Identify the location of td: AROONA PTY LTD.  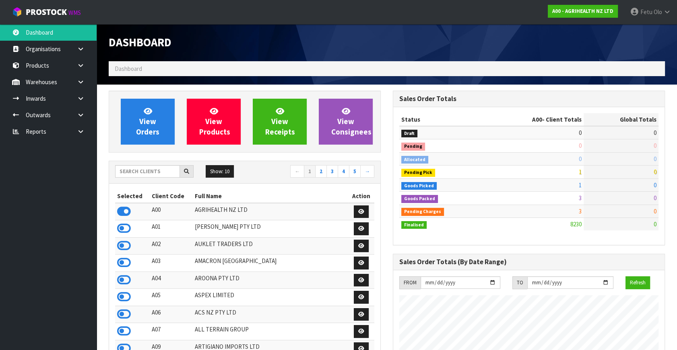
(270, 280).